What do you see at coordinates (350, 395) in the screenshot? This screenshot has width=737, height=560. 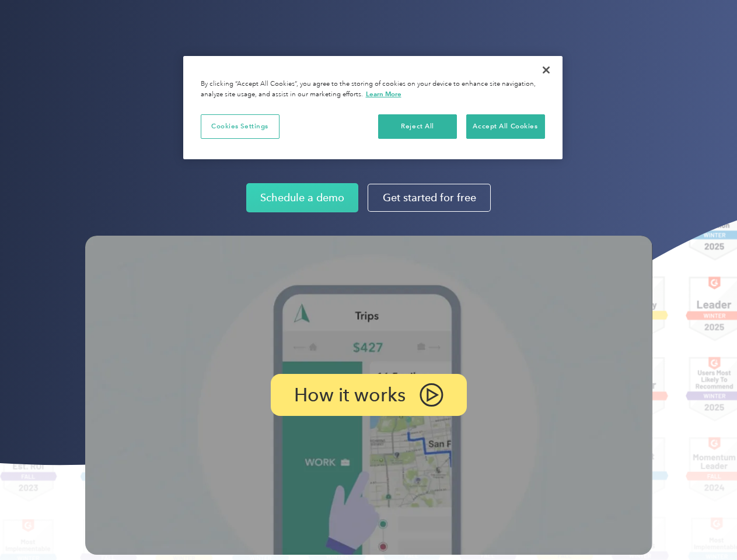 I see `p: How it works` at bounding box center [350, 395].